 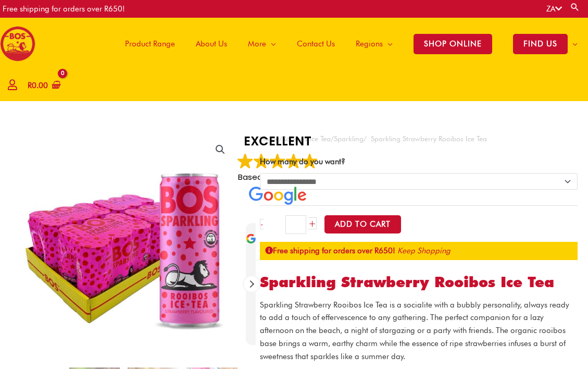 What do you see at coordinates (363, 224) in the screenshot?
I see `button: Add to Cart` at bounding box center [363, 224].